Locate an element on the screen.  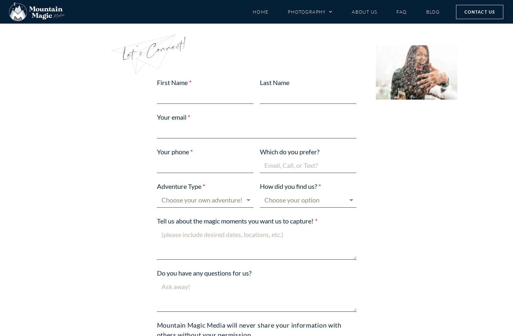
a: Home is located at coordinates (261, 12).